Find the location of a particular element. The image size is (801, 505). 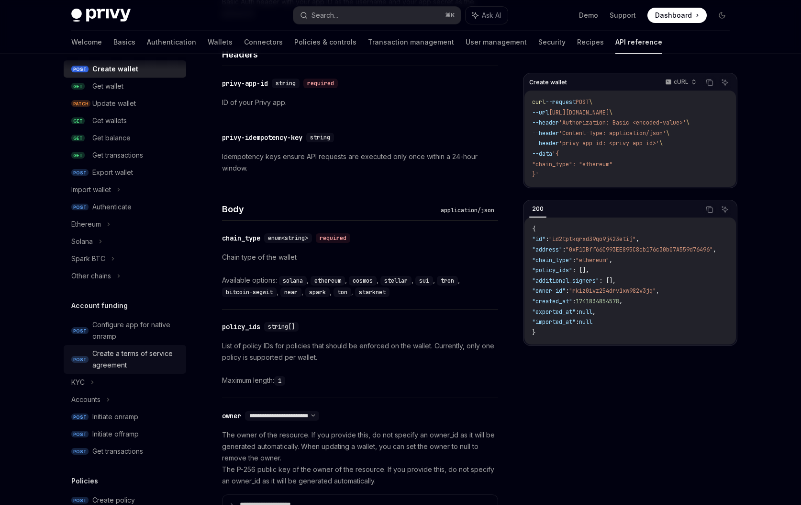

span: ⌘ K is located at coordinates (450, 15).